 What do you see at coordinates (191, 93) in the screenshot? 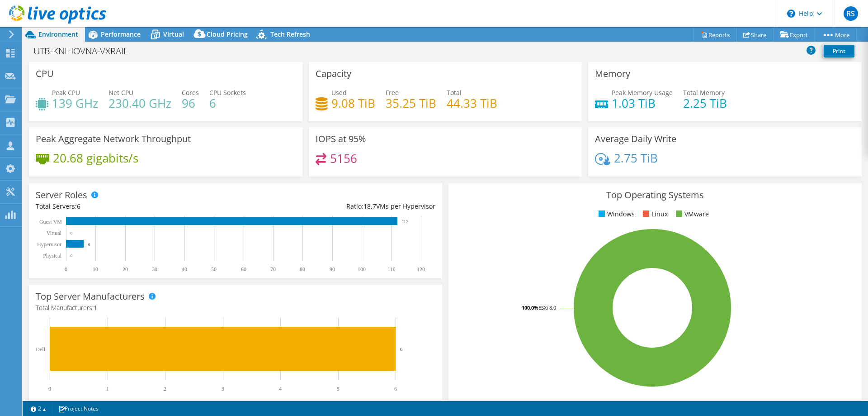
I see `span: Cores` at bounding box center [191, 93].